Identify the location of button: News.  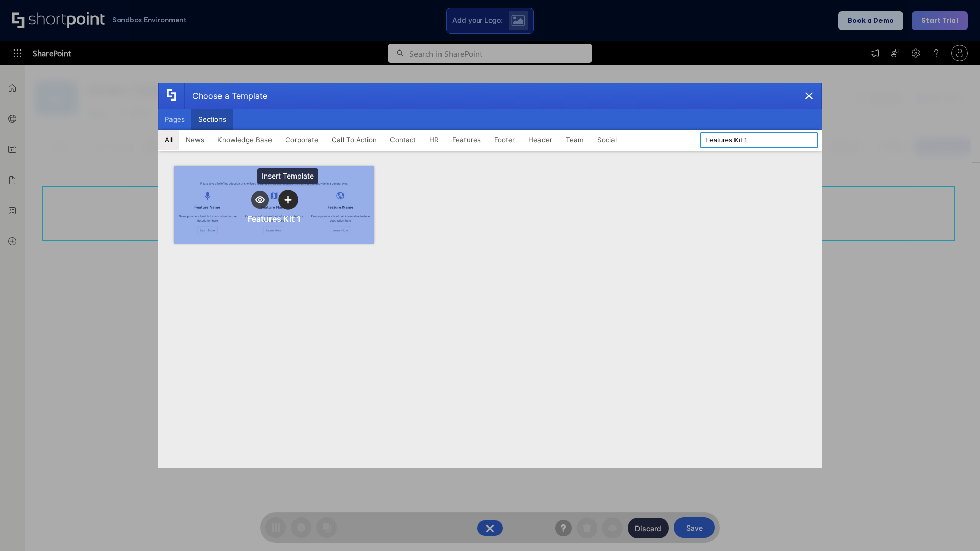
(195, 140).